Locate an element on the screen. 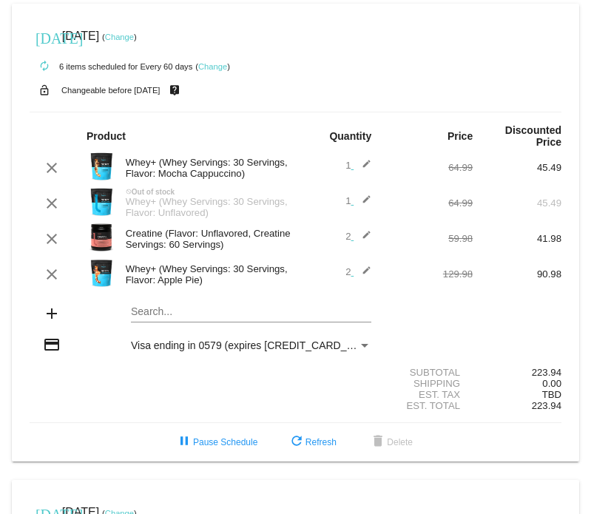 The image size is (591, 514). div: 90.98 is located at coordinates (517, 274).